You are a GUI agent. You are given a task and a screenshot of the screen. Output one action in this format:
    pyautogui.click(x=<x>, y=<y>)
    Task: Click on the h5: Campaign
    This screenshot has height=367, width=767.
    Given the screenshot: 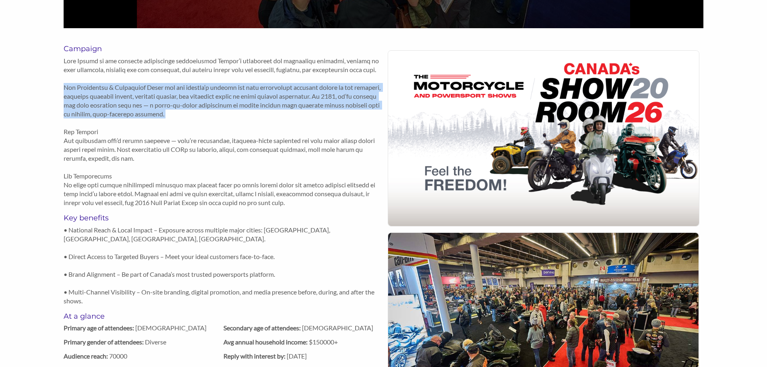 What is the action you would take?
    pyautogui.click(x=223, y=49)
    